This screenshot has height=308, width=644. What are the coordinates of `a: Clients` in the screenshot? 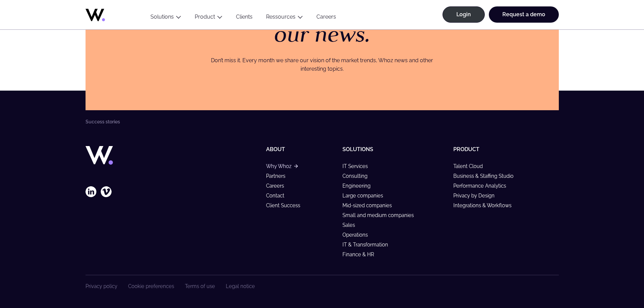 It's located at (244, 18).